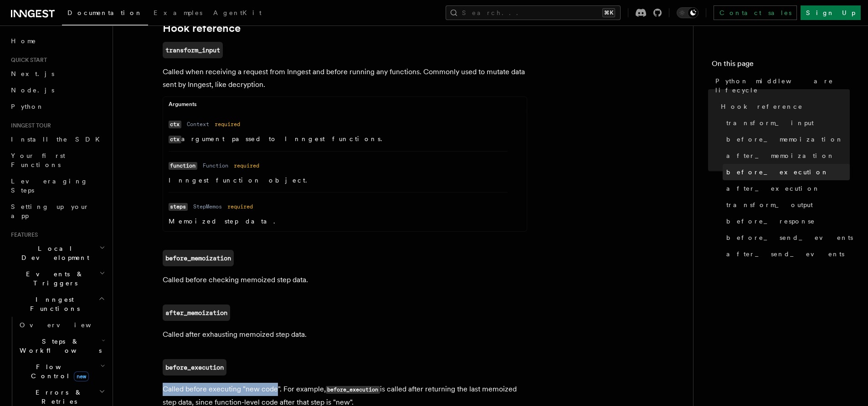 The height and width of the screenshot is (406, 868). What do you see at coordinates (785, 254) in the screenshot?
I see `span: after_send_events` at bounding box center [785, 254].